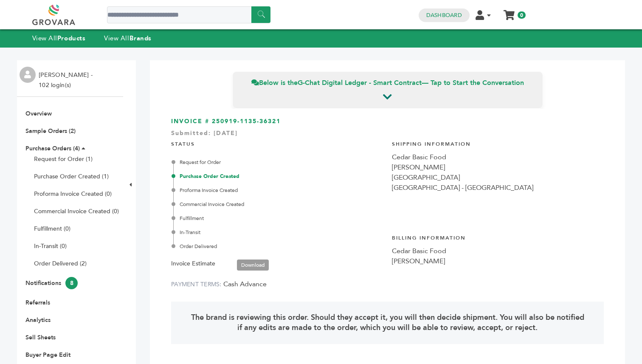 The image size is (642, 364). What do you see at coordinates (498, 237) in the screenshot?
I see `h4: Billing Information` at bounding box center [498, 237].